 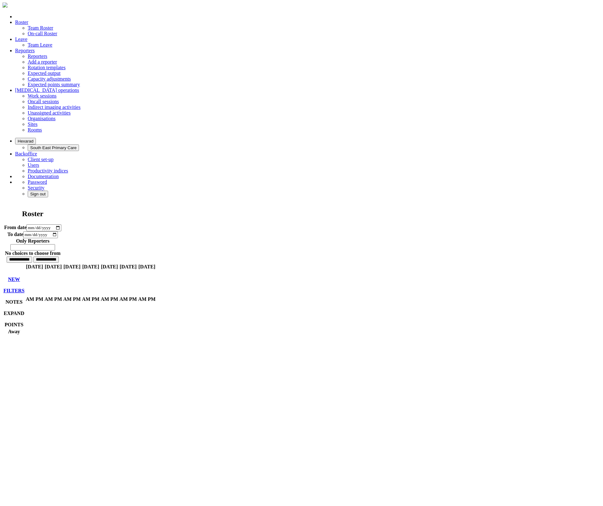 What do you see at coordinates (5, 5) in the screenshot?
I see `img: brand-opti-rad-logos-blue-and-white-d2f68631ba2948856bd03f2d395fb146ddc8fb01b4b6e9315ea85fa773367...` at bounding box center [5, 5].